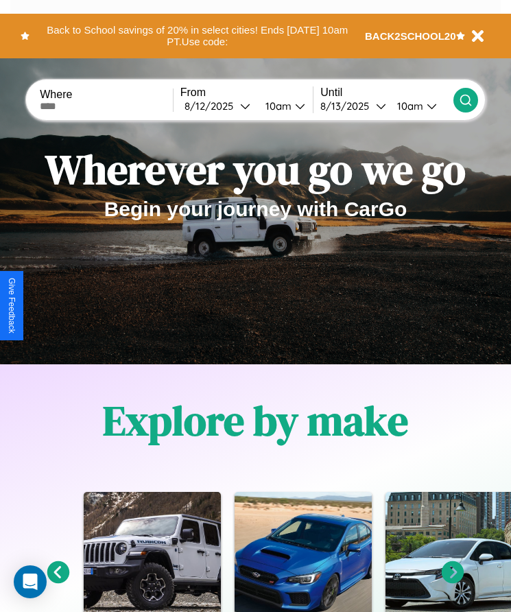 The image size is (511, 612). What do you see at coordinates (106, 95) in the screenshot?
I see `label: Where` at bounding box center [106, 95].